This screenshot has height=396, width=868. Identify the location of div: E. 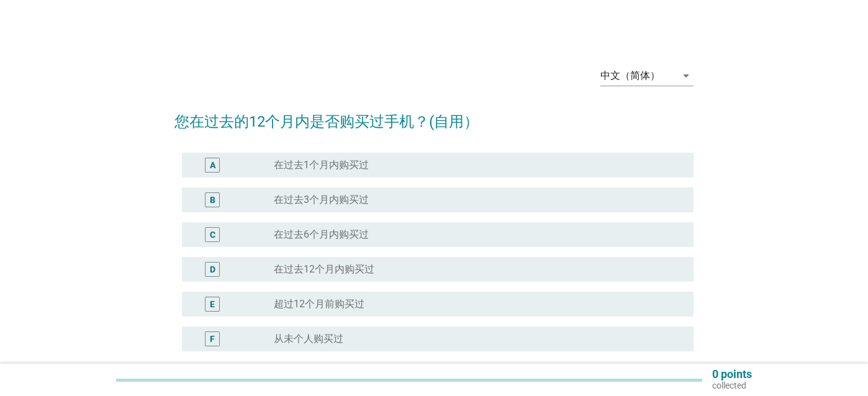
(212, 304).